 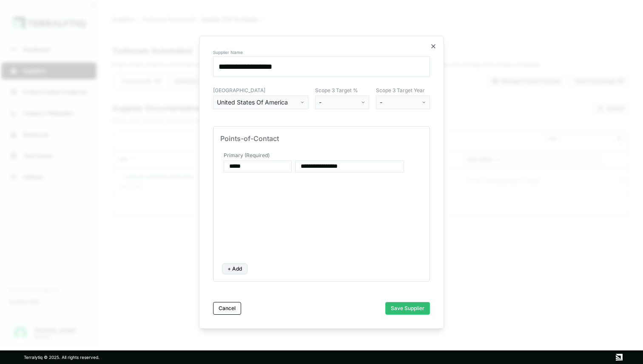 I want to click on div: Points-of-Contact, so click(x=322, y=139).